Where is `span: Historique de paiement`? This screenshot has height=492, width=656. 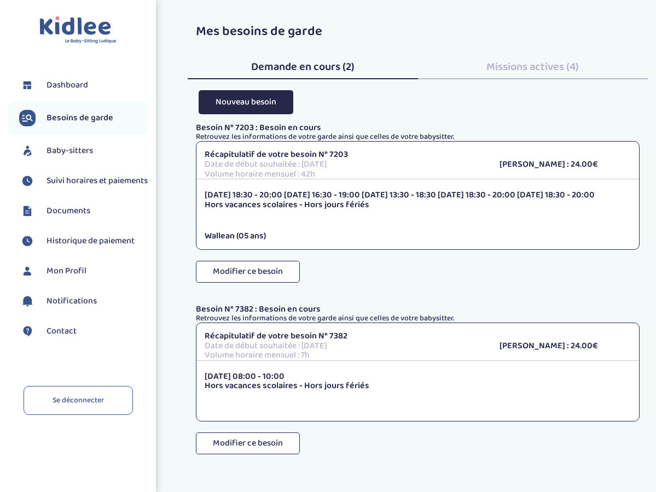 span: Historique de paiement is located at coordinates (90, 241).